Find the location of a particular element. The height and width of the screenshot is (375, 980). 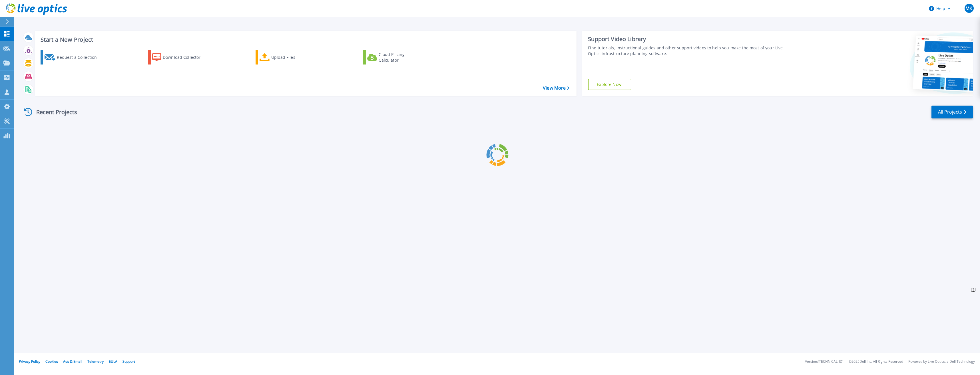

div: Recent Projects is located at coordinates (53, 112).